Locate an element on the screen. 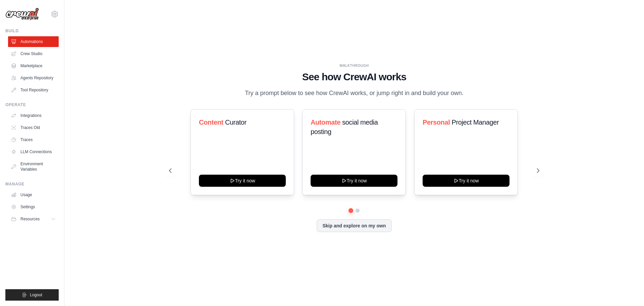 The image size is (644, 306). a: Settings is located at coordinates (34, 207).